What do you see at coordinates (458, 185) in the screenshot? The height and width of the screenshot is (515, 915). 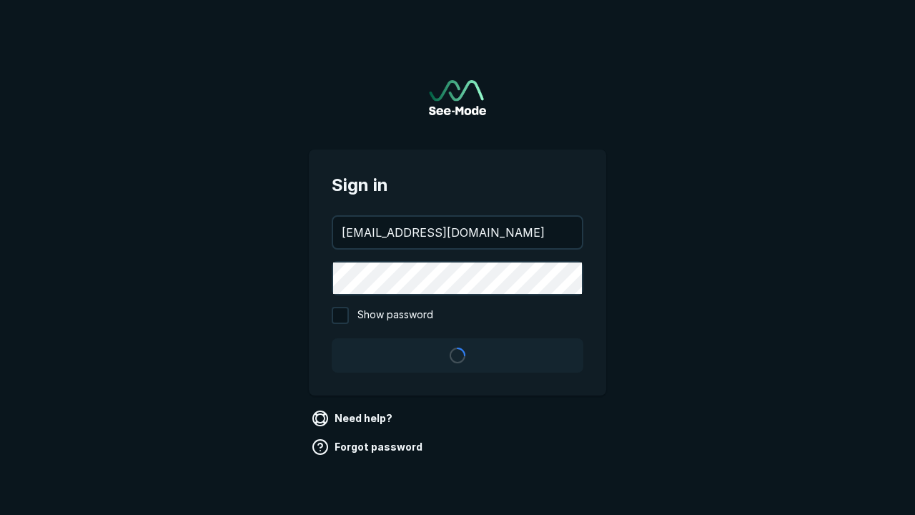 I see `span: Sign in` at bounding box center [458, 185].